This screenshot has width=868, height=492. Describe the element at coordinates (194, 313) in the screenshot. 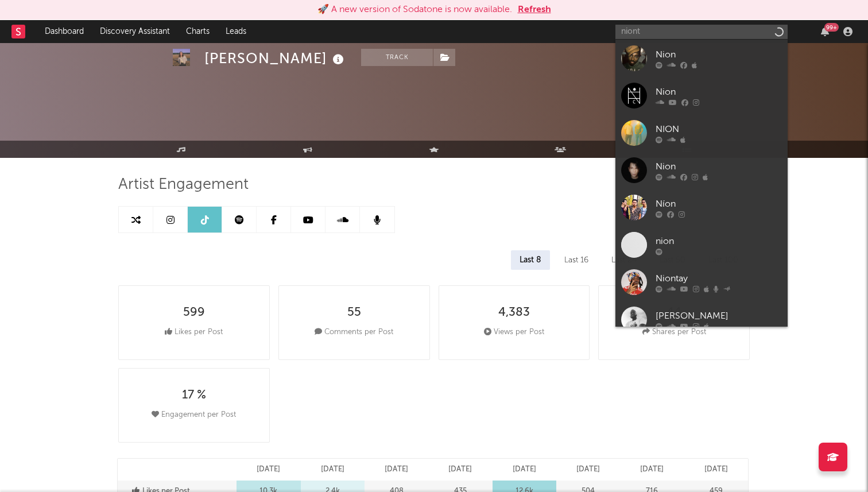

I see `div: 599` at that location.